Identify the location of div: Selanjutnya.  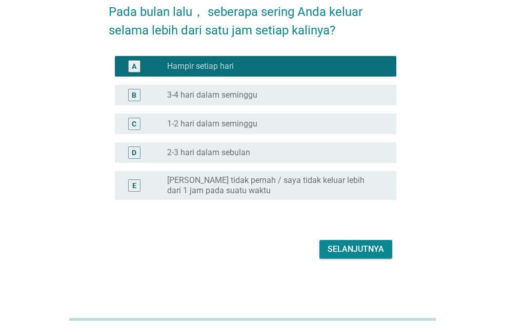
(356, 249).